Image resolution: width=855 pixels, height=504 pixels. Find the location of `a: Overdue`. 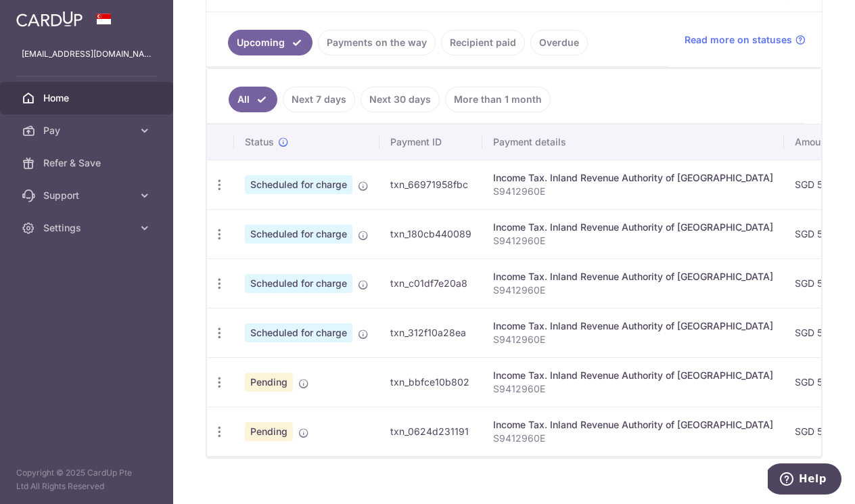

a: Overdue is located at coordinates (558, 42).